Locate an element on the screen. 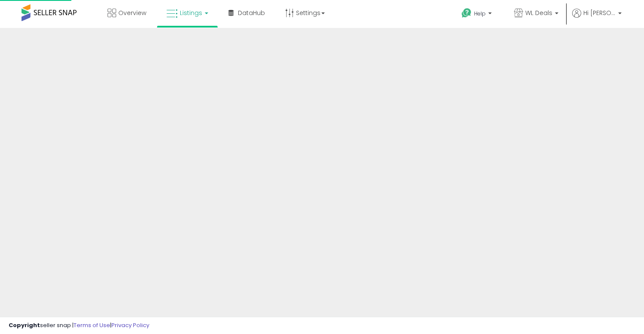 The width and height of the screenshot is (644, 334). i: Get Help is located at coordinates (466, 13).